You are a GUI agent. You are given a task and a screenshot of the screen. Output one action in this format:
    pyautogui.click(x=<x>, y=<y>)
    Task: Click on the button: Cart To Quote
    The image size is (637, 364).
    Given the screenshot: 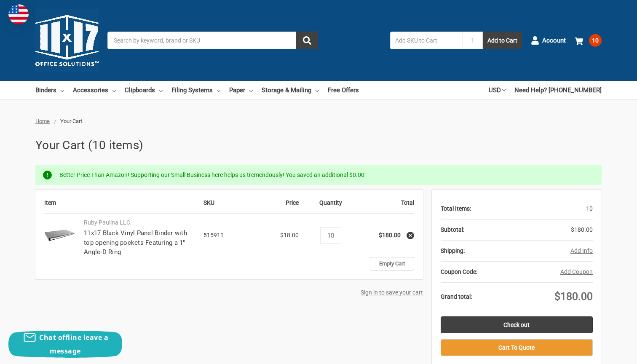 What is the action you would take?
    pyautogui.click(x=517, y=347)
    